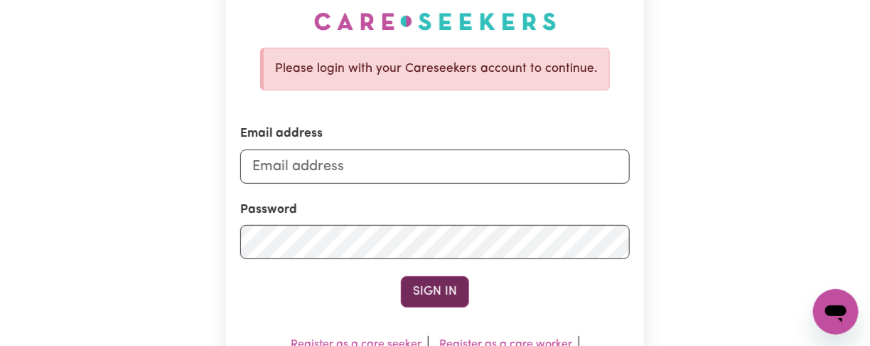 Image resolution: width=870 pixels, height=346 pixels. Describe the element at coordinates (437, 69) in the screenshot. I see `p: Please login with your Careseekers account to continue.` at that location.